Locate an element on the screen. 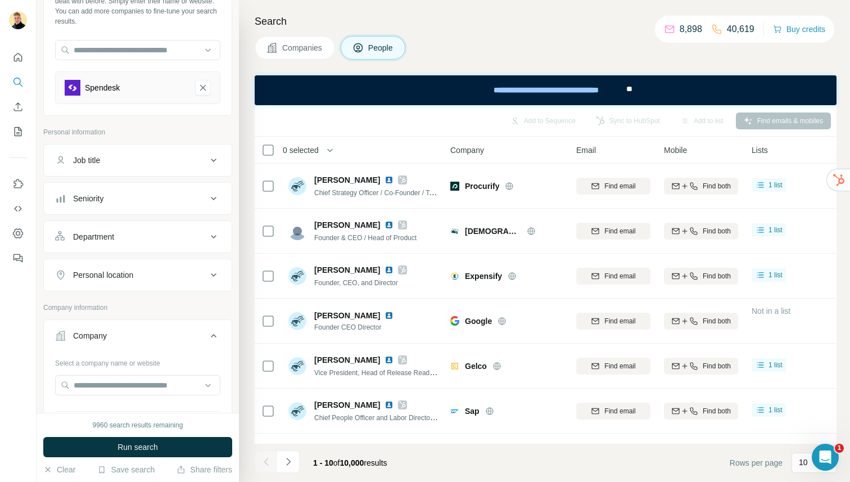  img: Logo of Procurify is located at coordinates (455, 186).